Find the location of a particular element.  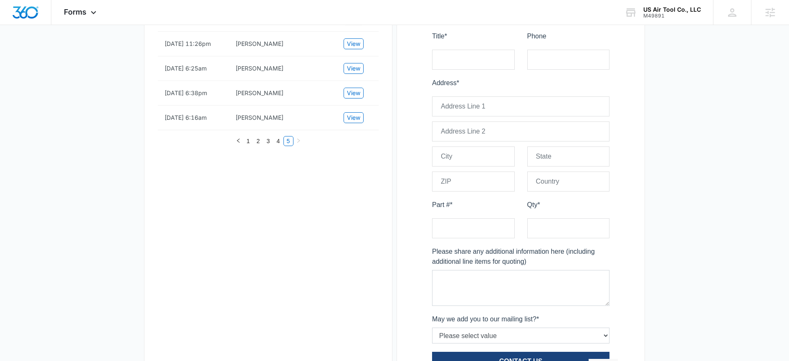

input: State is located at coordinates (145, 227).